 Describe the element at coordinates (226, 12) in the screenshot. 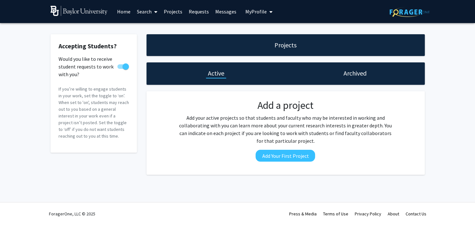

I see `a: Messages` at that location.